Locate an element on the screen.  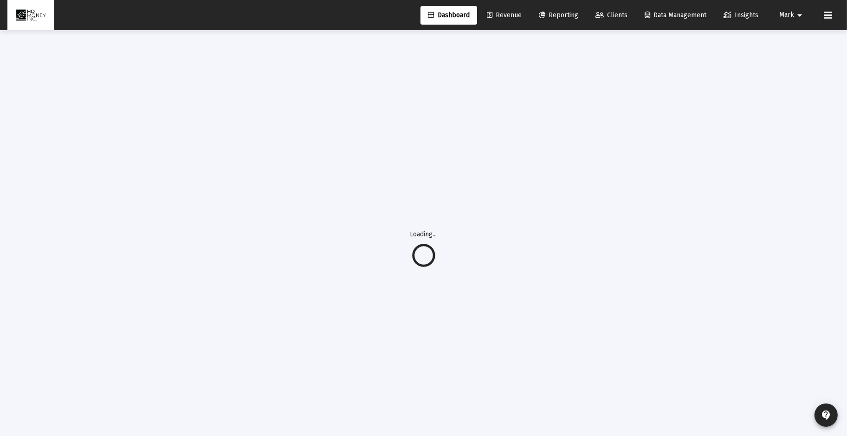
span: Clients is located at coordinates (611, 15).